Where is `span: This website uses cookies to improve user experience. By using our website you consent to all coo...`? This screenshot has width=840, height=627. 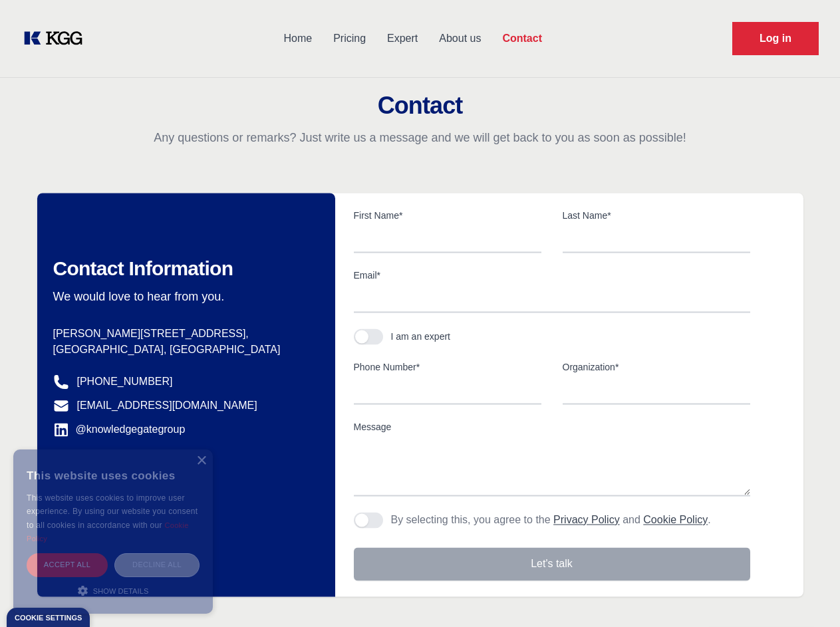 span: This website uses cookies to improve user experience. By using our website you consent to all coo... is located at coordinates (112, 511).